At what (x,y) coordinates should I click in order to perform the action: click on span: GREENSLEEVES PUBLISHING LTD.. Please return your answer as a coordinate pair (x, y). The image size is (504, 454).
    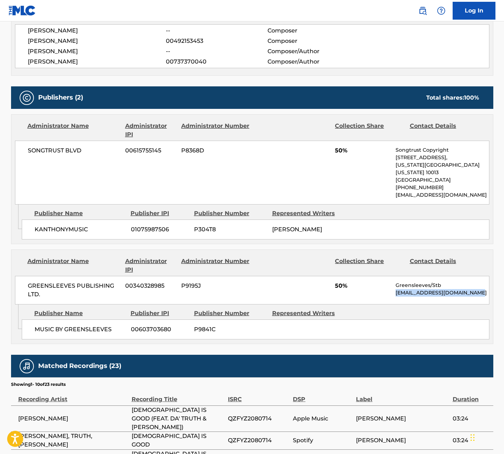
    Looking at the image, I should click on (74, 290).